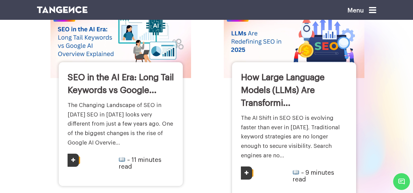 Image resolution: width=413 pixels, height=193 pixels. Describe the element at coordinates (307, 173) in the screenshot. I see `span: 9` at that location.